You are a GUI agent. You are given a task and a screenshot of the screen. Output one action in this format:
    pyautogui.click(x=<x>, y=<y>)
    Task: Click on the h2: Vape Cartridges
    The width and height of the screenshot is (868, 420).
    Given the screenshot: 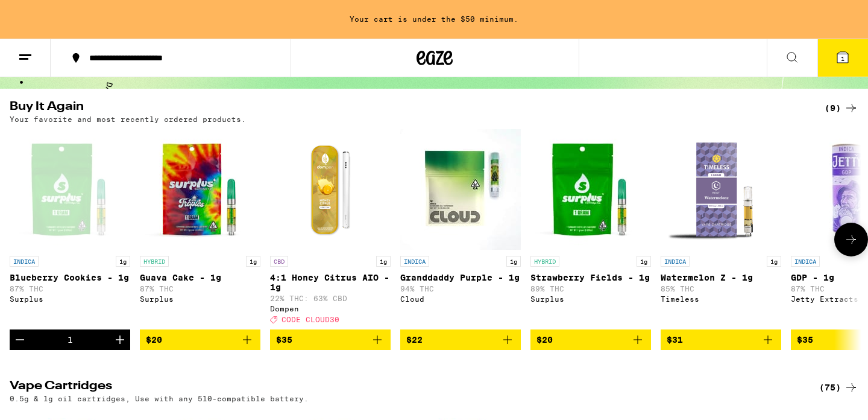 What is the action you would take?
    pyautogui.click(x=404, y=387)
    